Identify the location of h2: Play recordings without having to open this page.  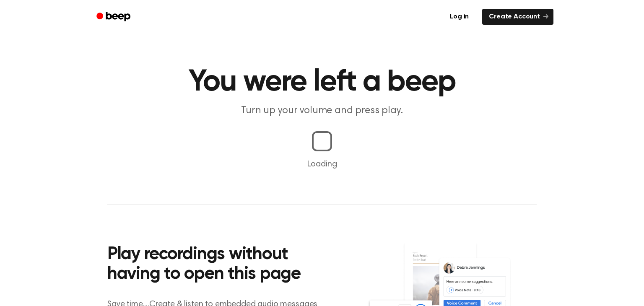
(220, 265).